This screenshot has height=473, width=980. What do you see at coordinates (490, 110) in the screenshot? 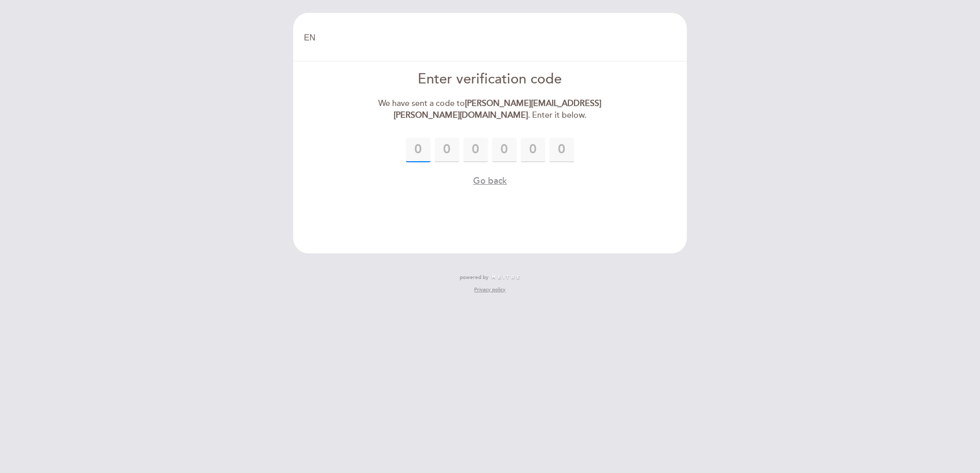
I see `div: We have sent a code to . Enter it below.` at bounding box center [490, 110].